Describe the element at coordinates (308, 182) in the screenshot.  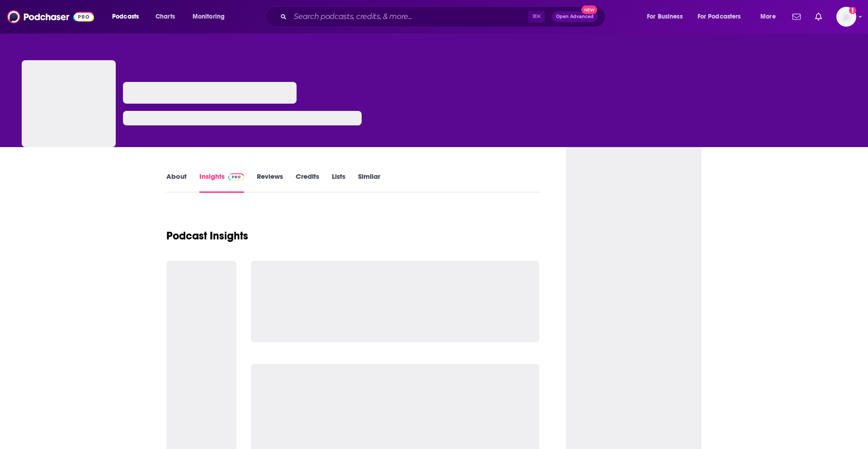
I see `a: Credits` at that location.